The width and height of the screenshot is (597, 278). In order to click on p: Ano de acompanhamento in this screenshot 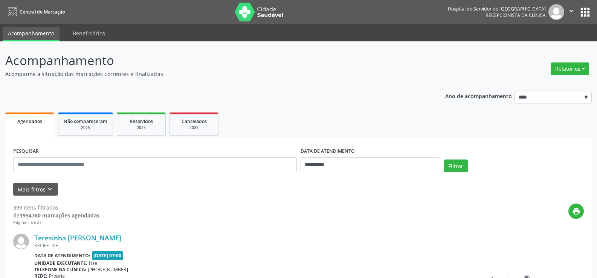, I will do `click(478, 96)`.